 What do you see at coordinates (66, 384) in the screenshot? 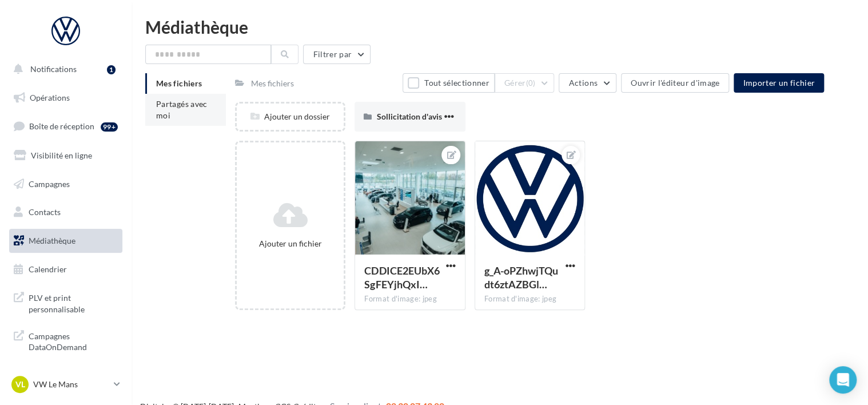
I see `a: VL VW Le Mans` at bounding box center [66, 384].